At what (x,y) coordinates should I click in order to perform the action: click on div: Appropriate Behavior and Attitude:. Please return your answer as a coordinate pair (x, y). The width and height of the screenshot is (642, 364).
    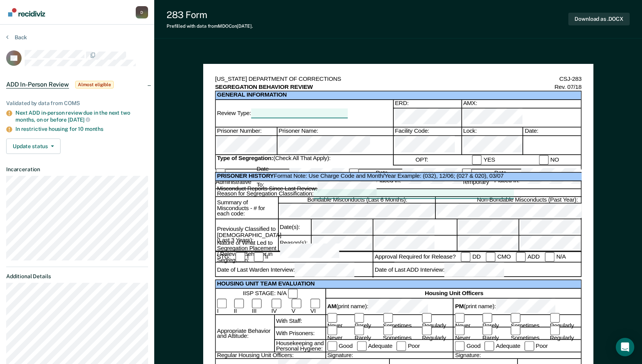
    Looking at the image, I should click on (245, 334).